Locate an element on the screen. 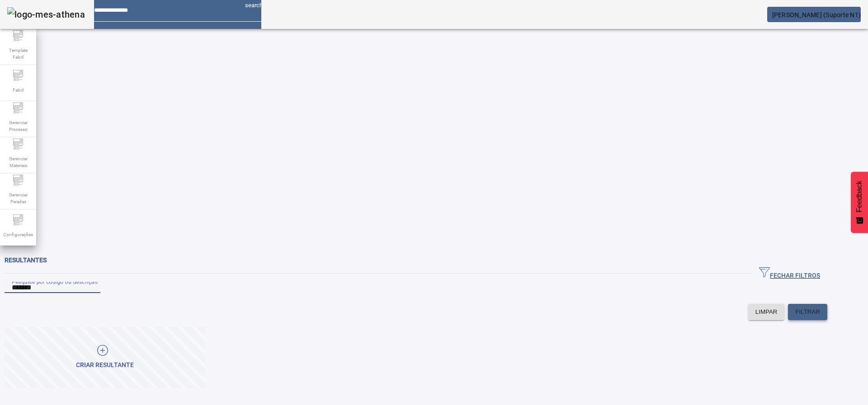  img: logo-mes-athena is located at coordinates (46, 14).